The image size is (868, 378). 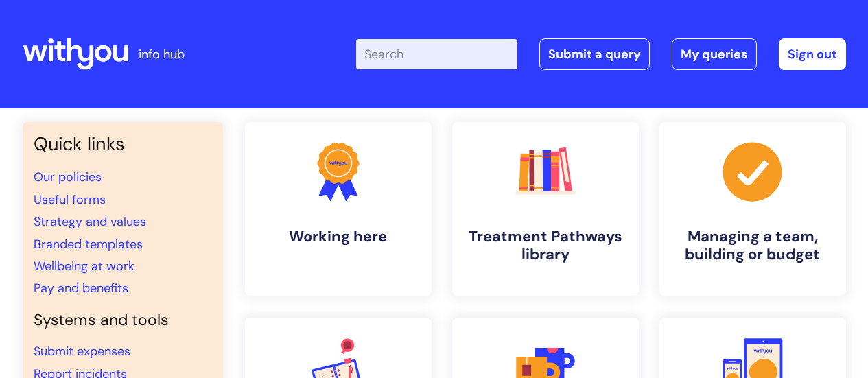 What do you see at coordinates (90, 222) in the screenshot?
I see `a: Strategy and values` at bounding box center [90, 222].